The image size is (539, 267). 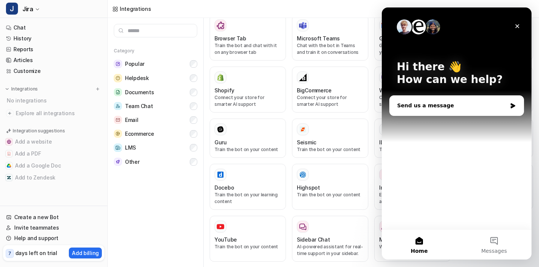 I want to click on button: ShopifyShopifyConnect your store for smarter AI support, so click(x=248, y=89).